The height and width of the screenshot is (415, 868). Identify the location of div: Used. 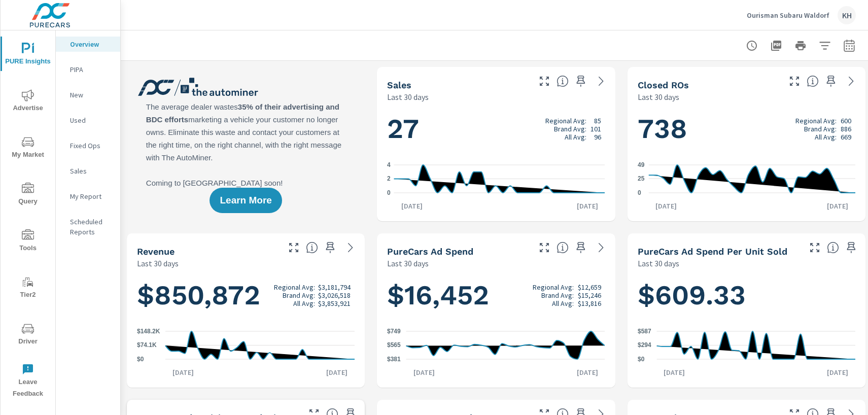
(88, 121).